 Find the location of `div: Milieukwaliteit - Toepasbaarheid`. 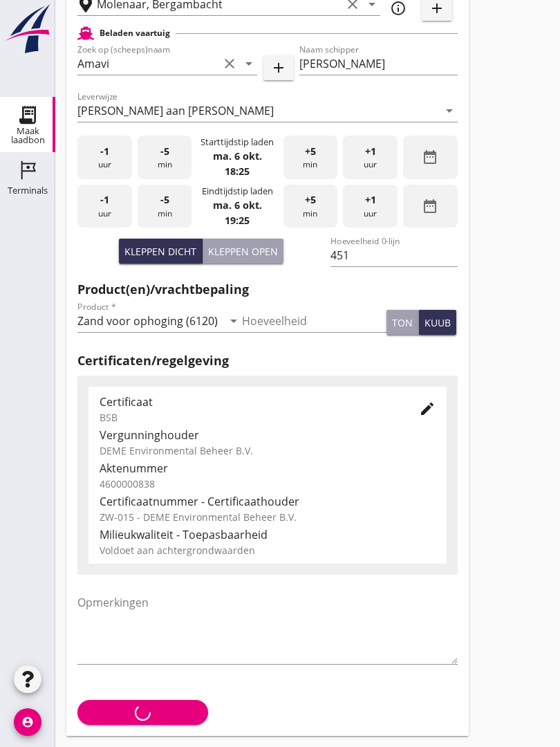

div: Milieukwaliteit - Toepasbaarheid is located at coordinates (268, 534).